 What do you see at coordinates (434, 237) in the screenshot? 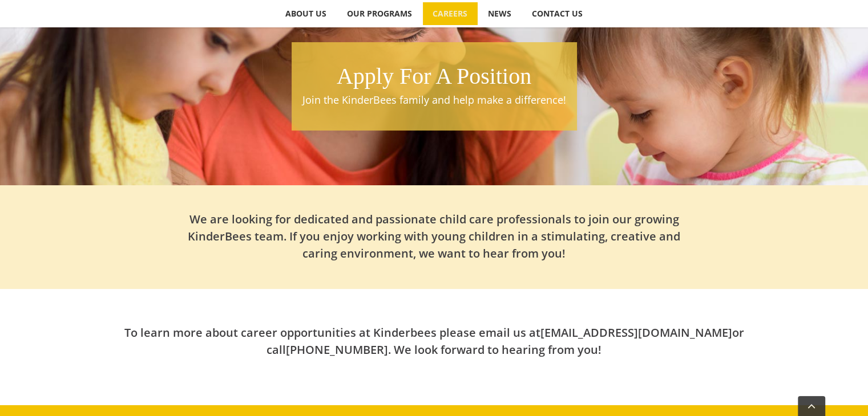
I see `h2: We are looking for dedicated and passionate child care professionals to join our growing KinderBe...` at bounding box center [434, 237].